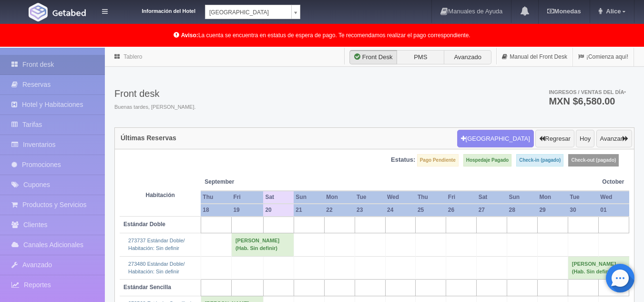 The width and height of the screenshot is (644, 302). Describe the element at coordinates (523, 210) in the screenshot. I see `th: 28` at that location.